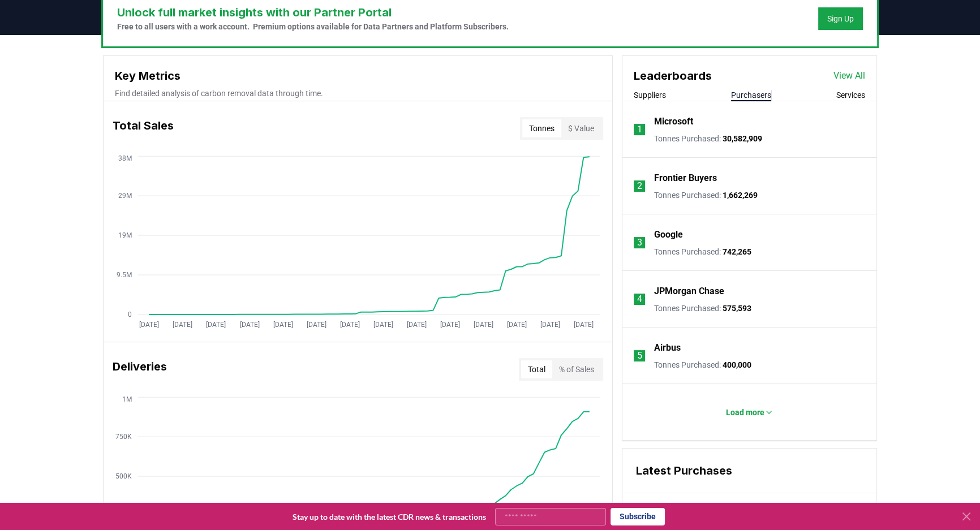  I want to click on p: 5, so click(639, 356).